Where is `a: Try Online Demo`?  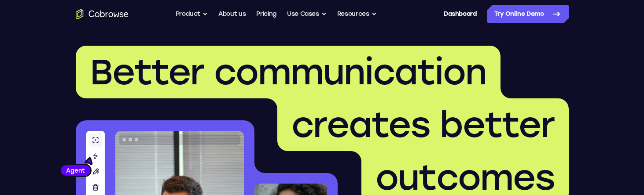 a: Try Online Demo is located at coordinates (528, 14).